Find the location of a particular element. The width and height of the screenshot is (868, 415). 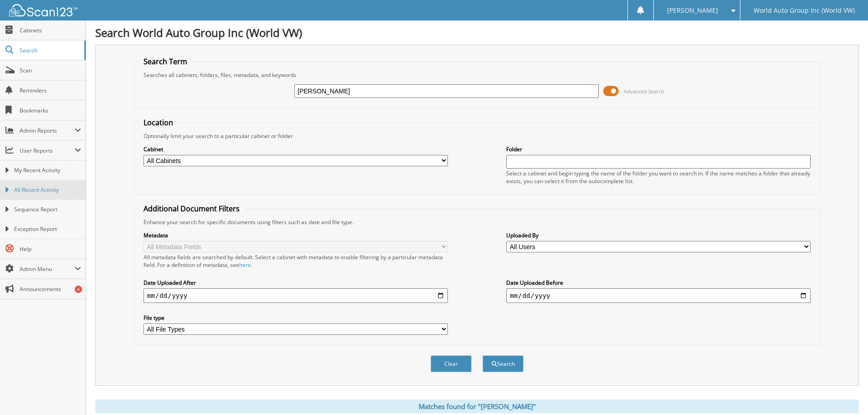

span: Announcements is located at coordinates (50, 289).